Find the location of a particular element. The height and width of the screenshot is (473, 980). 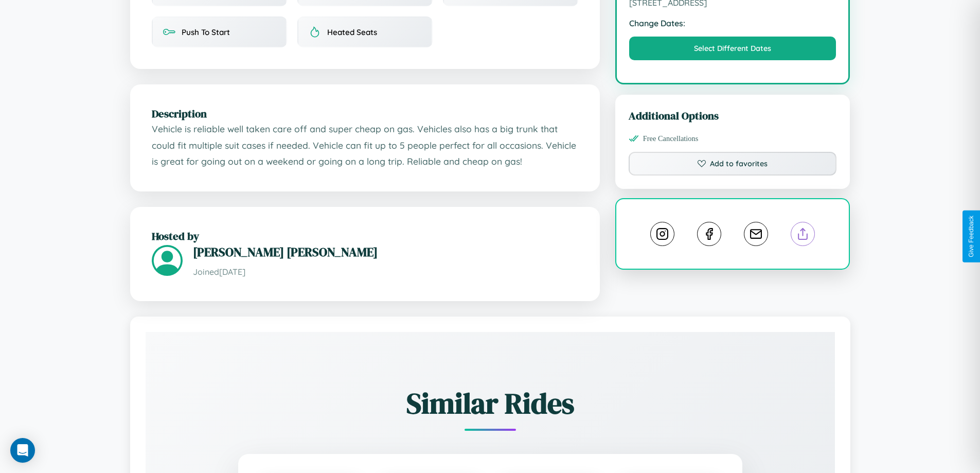

p: Vehicle is reliable well taken care off and super cheap on gas. Vehicles also has a big trunk tha... is located at coordinates (365, 146).